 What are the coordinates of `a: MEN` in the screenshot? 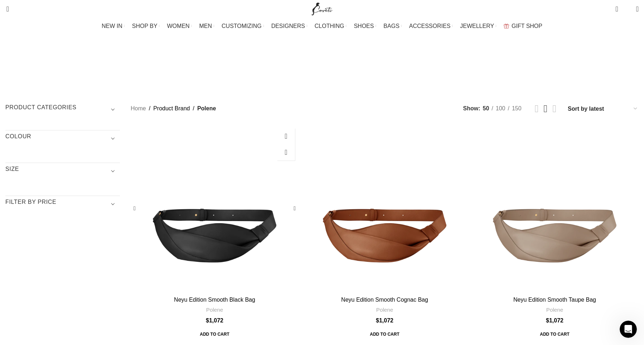 It's located at (207, 26).